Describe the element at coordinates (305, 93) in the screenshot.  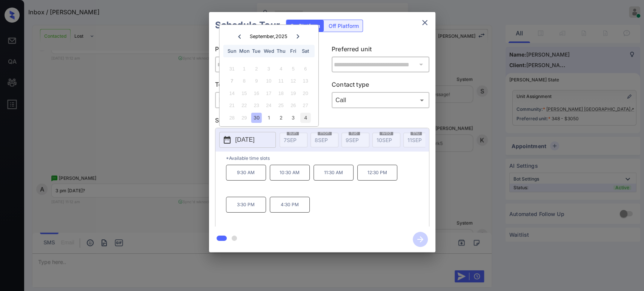
I see `div: Not available Saturday, September 20th, 2025` at that location.